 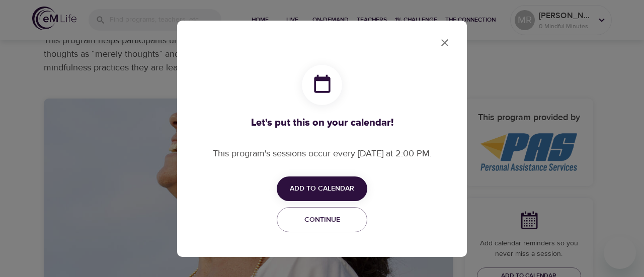 I want to click on button: Continue, so click(x=322, y=220).